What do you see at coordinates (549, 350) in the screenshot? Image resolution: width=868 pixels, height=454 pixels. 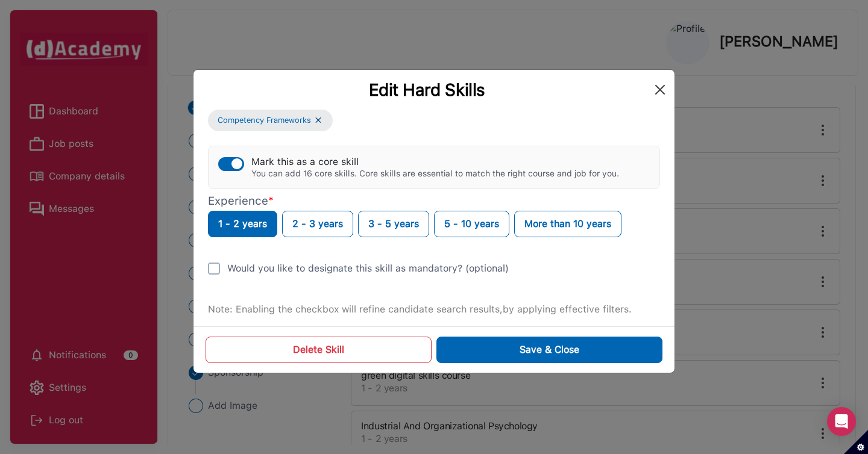 I see `button: Save & Close` at bounding box center [549, 350].